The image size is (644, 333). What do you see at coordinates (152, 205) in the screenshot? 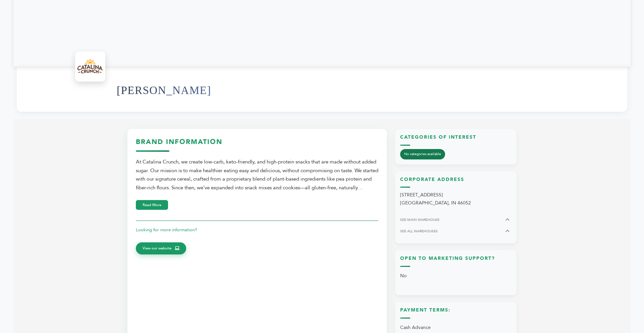
I see `button: Read More` at bounding box center [152, 205].